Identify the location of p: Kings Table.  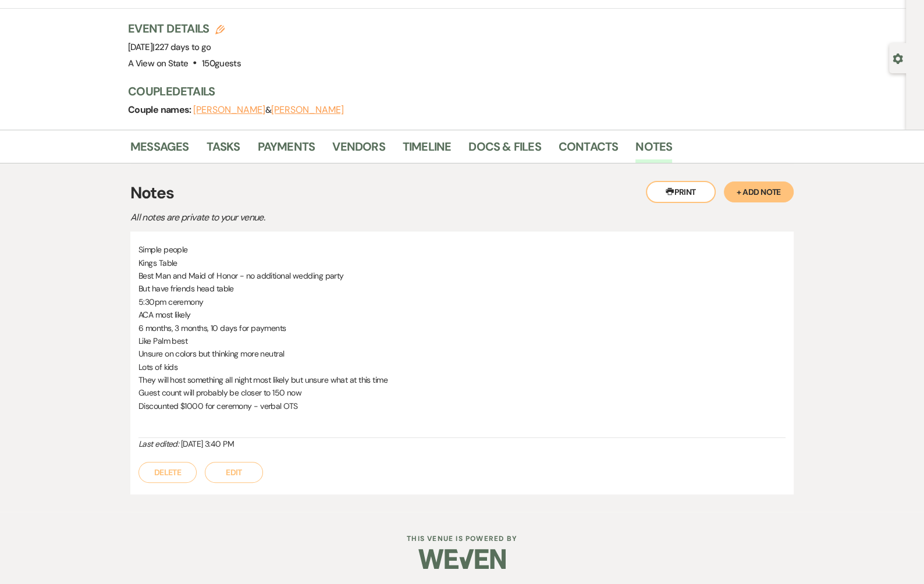
(462, 263).